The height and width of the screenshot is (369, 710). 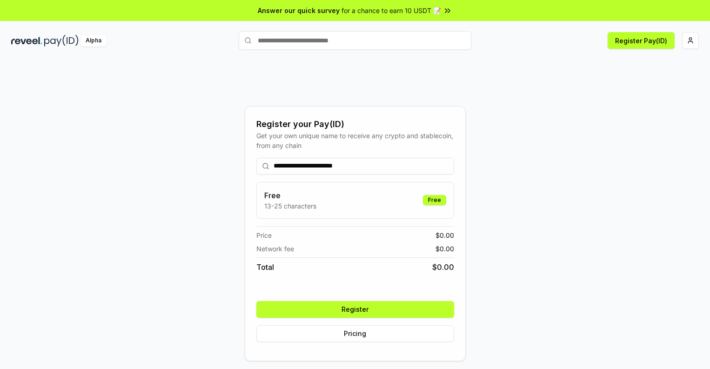 I want to click on button: Register, so click(x=355, y=309).